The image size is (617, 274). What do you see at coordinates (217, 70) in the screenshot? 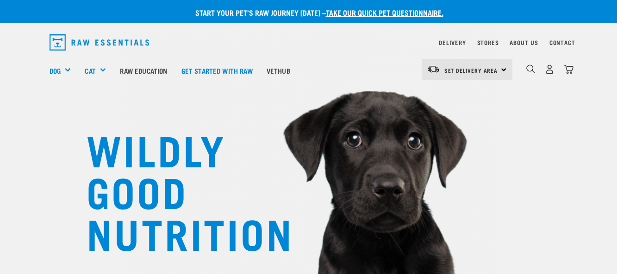
I see `a: Get started with Raw` at bounding box center [217, 70].